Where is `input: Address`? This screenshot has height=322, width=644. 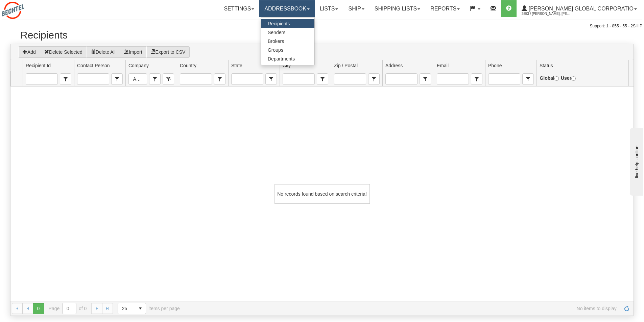 input: Address is located at coordinates (401, 79).